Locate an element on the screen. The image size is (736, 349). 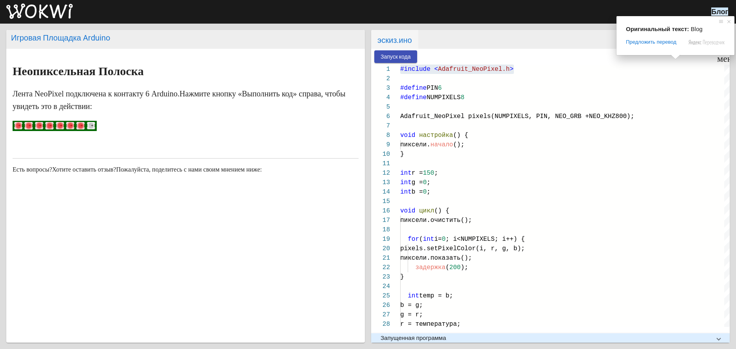
ya-tr-span: пиксели.показать(); is located at coordinates (436, 258).